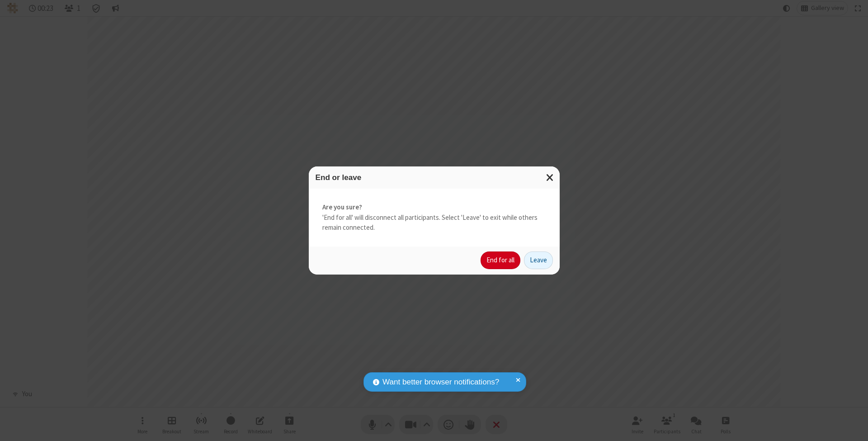 This screenshot has width=868, height=441. What do you see at coordinates (434, 207) in the screenshot?
I see `strong: Are you sure?` at bounding box center [434, 207].